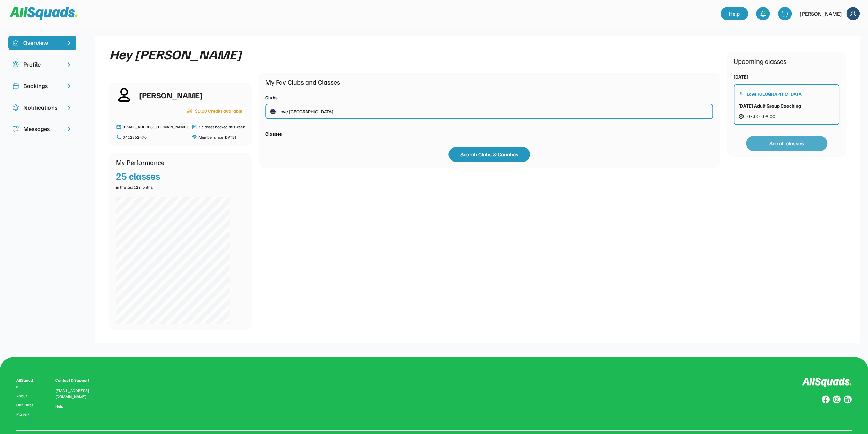 Image resolution: width=868 pixels, height=434 pixels. What do you see at coordinates (16, 107) in the screenshot?
I see `img: Icon%20copy%204.svg` at bounding box center [16, 107].